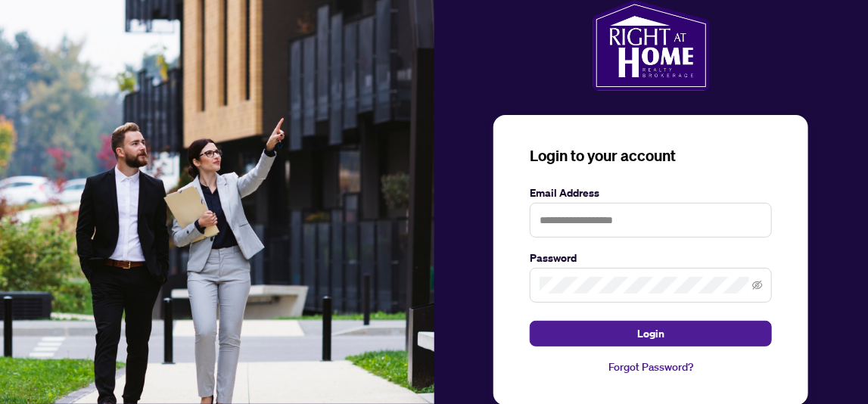 The width and height of the screenshot is (868, 404). I want to click on label: Password, so click(651, 258).